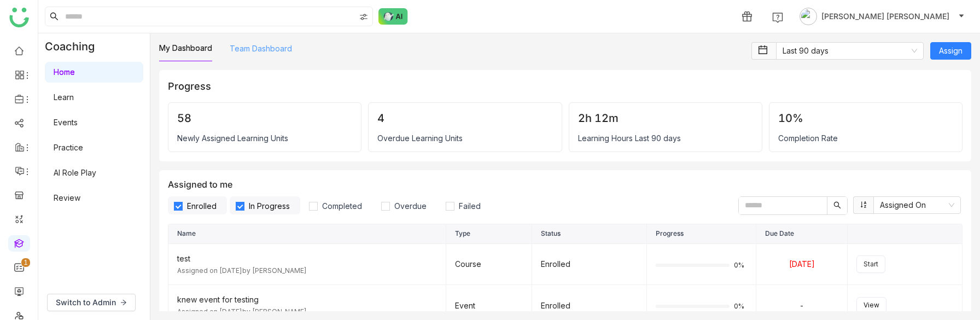 This screenshot has height=320, width=980. Describe the element at coordinates (393, 16) in the screenshot. I see `img: ask-buddy-normal.svg` at that location.